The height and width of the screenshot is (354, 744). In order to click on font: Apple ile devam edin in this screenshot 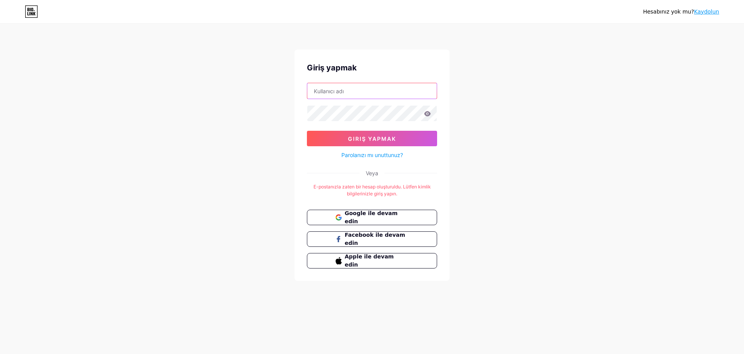, I will do `click(369, 261)`.